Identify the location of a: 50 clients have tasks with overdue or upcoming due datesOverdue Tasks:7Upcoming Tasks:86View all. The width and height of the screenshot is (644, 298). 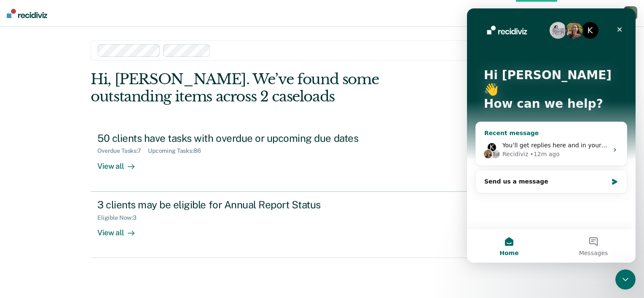
(322, 158).